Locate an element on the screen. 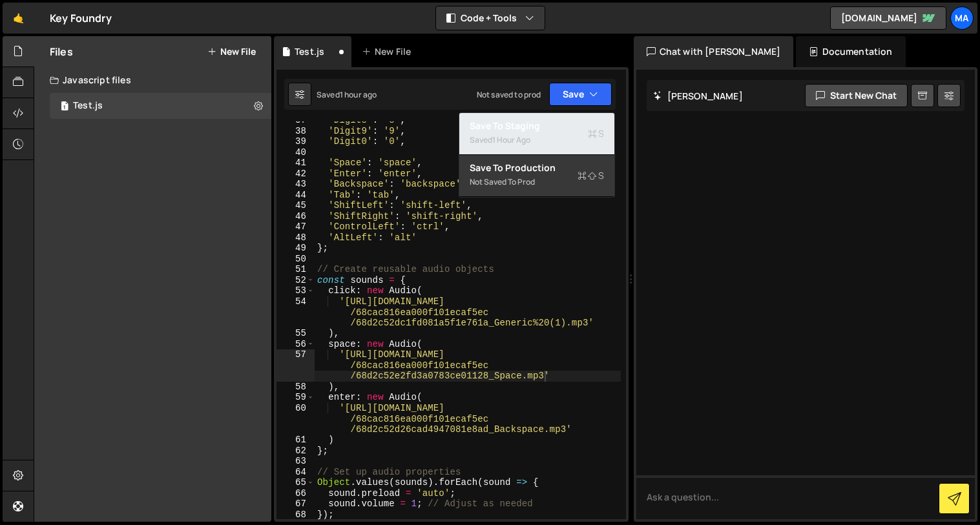  div: 46 is located at coordinates (295, 216).